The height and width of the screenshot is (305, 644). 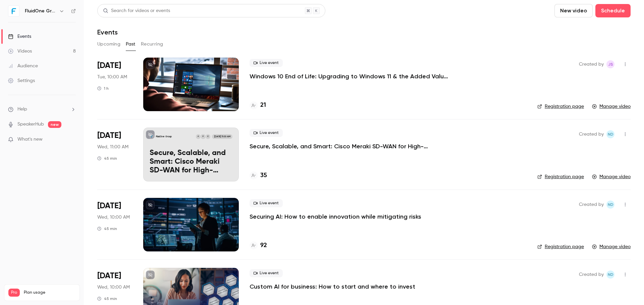 I want to click on a: Windows 10 End of Life: Upgrading to Windows 11 & the Added Value of Business Premium, so click(x=350, y=76).